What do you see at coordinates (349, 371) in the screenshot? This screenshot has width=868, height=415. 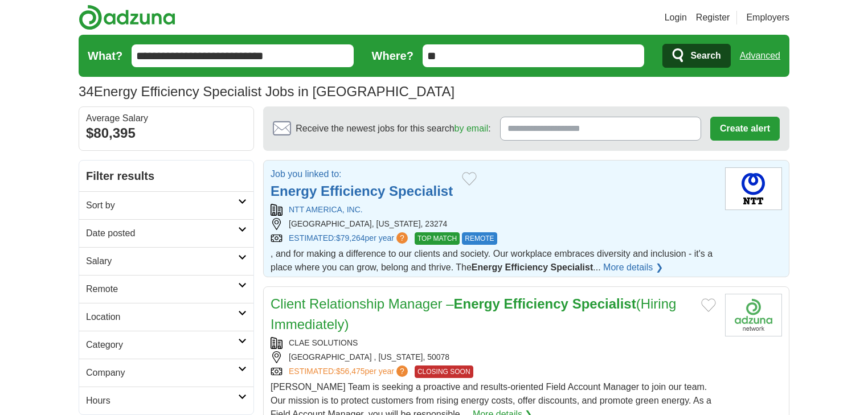 I see `a: ESTIMATED:$56,475per year?` at bounding box center [349, 371].